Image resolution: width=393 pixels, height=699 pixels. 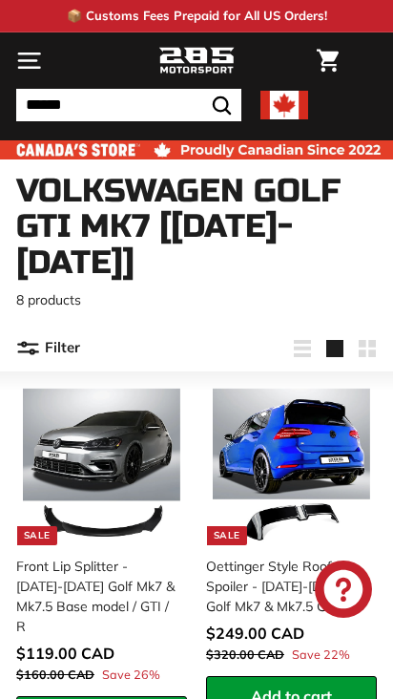 I want to click on span: Save 22%, so click(x=321, y=654).